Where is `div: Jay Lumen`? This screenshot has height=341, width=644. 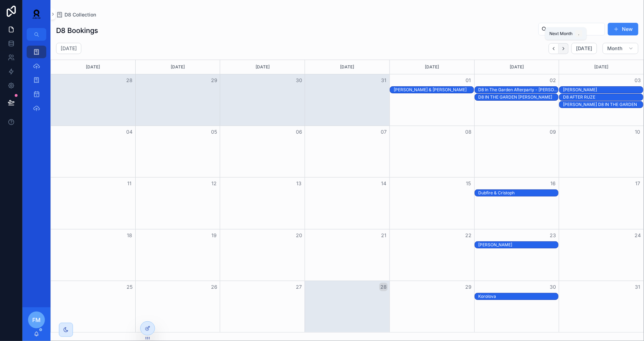 div: Jay Lumen is located at coordinates (518, 245).